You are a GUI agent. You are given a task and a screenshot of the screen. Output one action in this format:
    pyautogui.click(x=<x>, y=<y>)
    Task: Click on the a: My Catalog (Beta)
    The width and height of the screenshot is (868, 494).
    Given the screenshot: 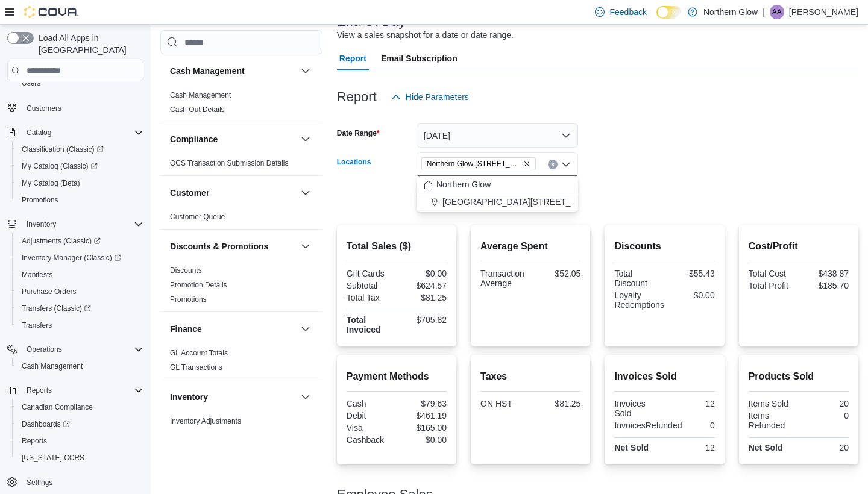 What is the action you would take?
    pyautogui.click(x=51, y=183)
    